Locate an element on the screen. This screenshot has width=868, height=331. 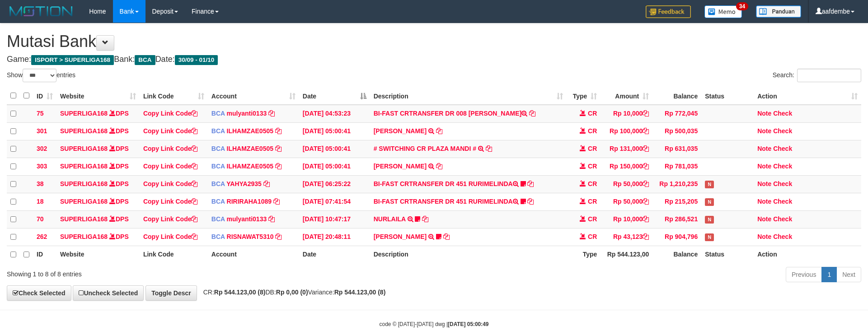
td: Rp 631,035 is located at coordinates (677, 149).